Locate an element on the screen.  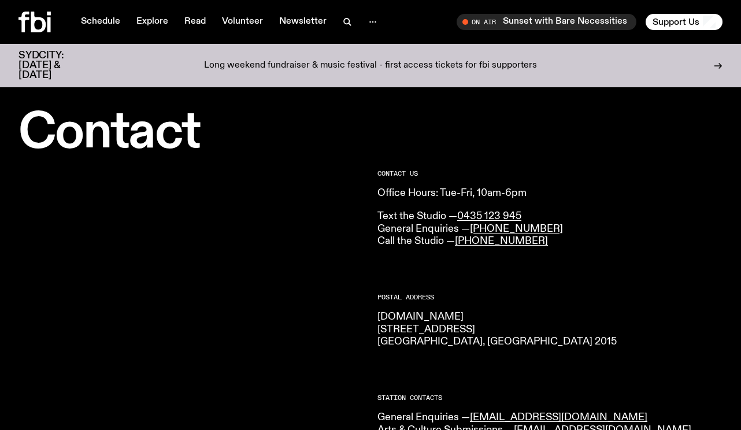
a: Explore is located at coordinates (152, 22).